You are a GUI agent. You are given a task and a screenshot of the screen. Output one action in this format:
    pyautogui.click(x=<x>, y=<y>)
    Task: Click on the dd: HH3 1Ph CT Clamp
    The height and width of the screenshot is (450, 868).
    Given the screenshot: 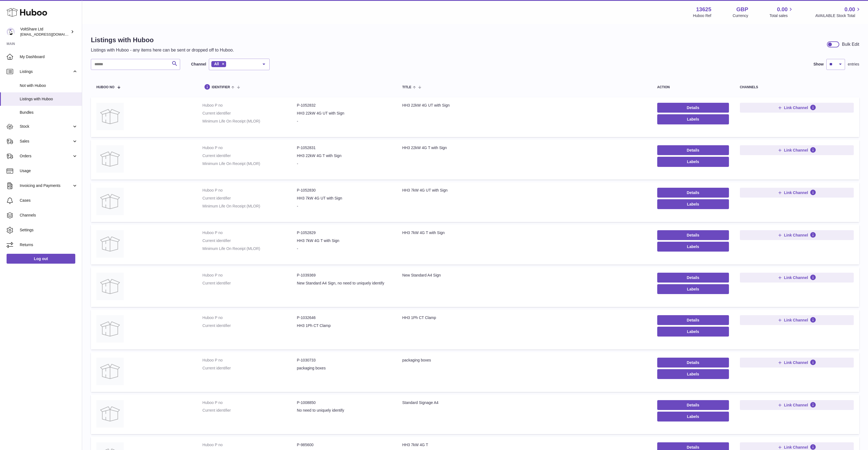 What is the action you would take?
    pyautogui.click(x=344, y=325)
    